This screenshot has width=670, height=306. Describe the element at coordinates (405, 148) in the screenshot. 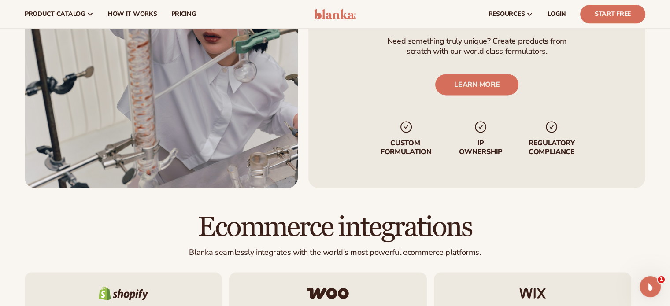

I see `p: Custom formulation` at that location.